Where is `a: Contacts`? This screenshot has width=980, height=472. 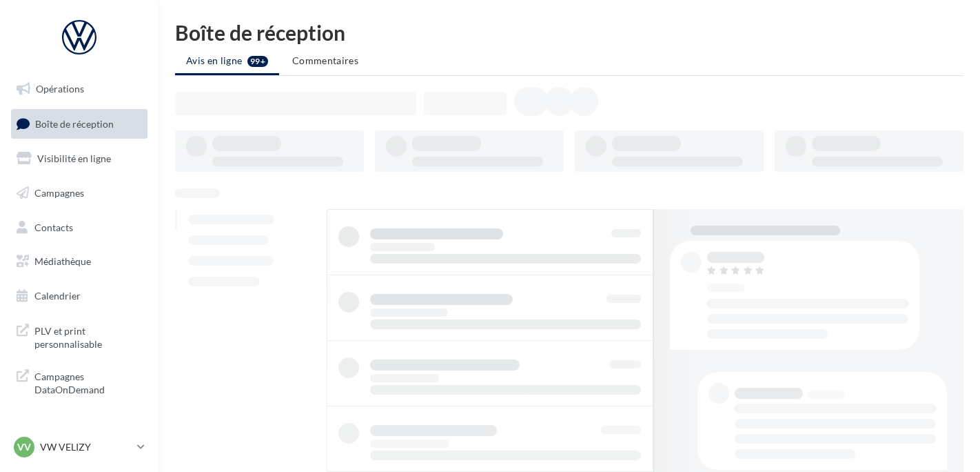
a: Contacts is located at coordinates (80, 228).